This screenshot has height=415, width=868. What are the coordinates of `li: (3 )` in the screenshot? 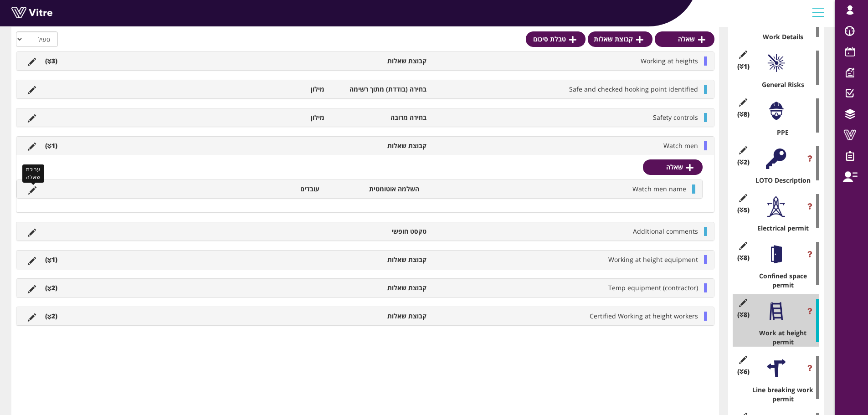 It's located at (51, 61).